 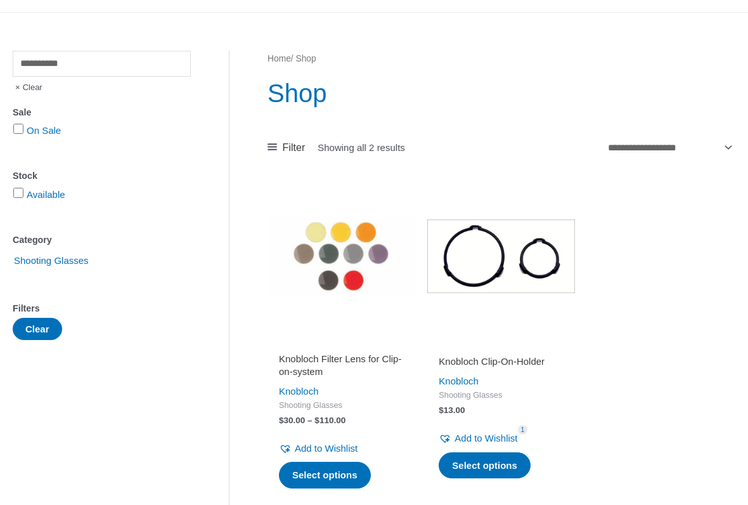 What do you see at coordinates (501, 362) in the screenshot?
I see `h2: Knobloch Clip-On-Holder` at bounding box center [501, 362].